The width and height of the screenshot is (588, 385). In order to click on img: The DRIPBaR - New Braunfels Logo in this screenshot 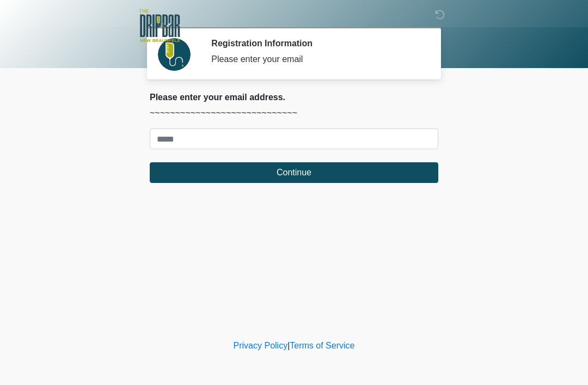, I will do `click(160, 25)`.